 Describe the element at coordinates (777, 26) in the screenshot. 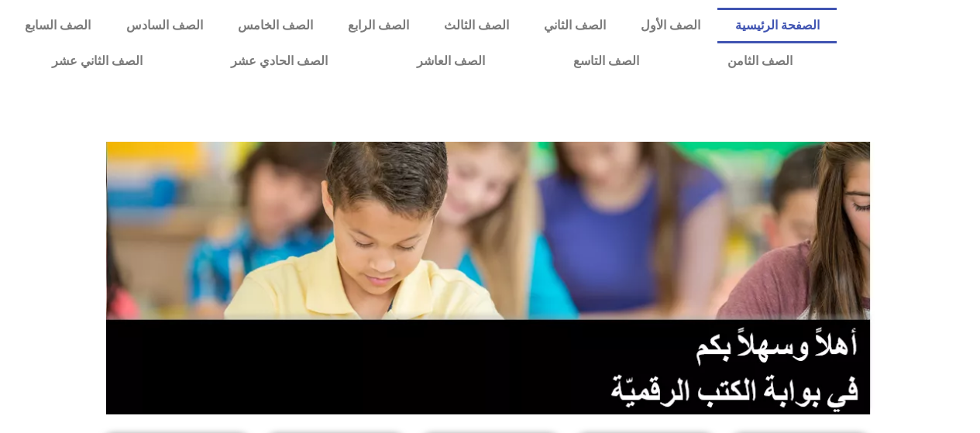

I see `a: الصفحة الرئيسية` at that location.